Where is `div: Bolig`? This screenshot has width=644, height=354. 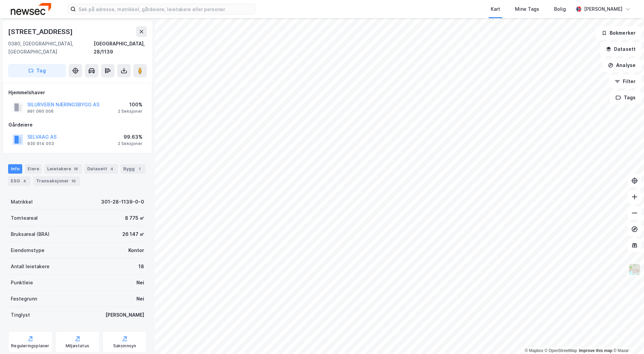 div: Bolig is located at coordinates (560, 9).